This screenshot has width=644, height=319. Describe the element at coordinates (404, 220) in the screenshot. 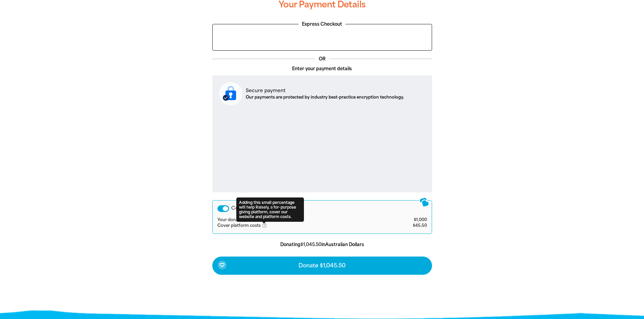

I see `td: $1,000` at that location.